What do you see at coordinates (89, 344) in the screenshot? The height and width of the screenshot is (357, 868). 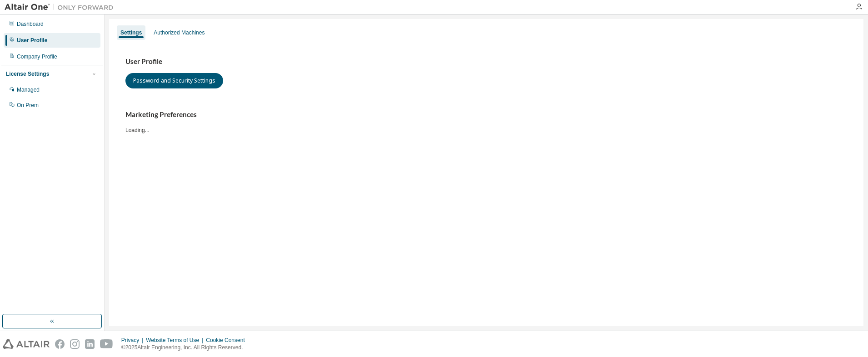 I see `img: linkedin.svg` at bounding box center [89, 344].